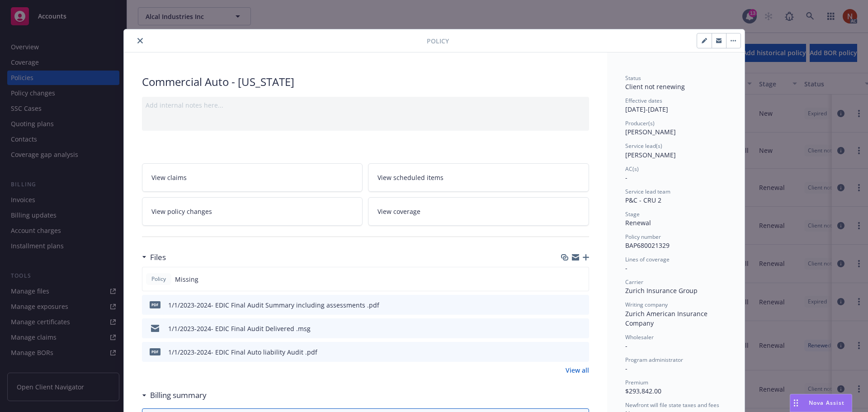  I want to click on div: Add internal notes here..., so click(366, 105).